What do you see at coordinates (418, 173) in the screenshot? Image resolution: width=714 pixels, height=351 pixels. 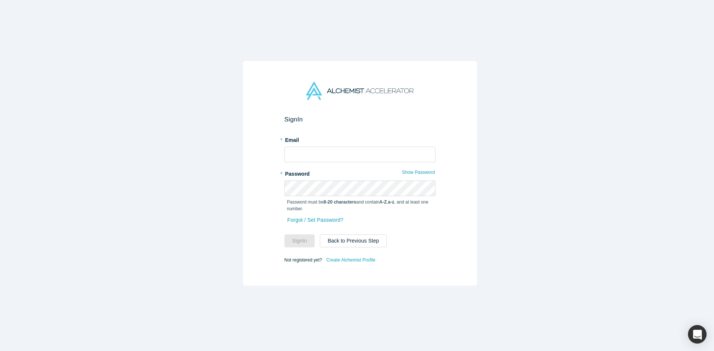 I see `button: Show Password` at bounding box center [418, 173].